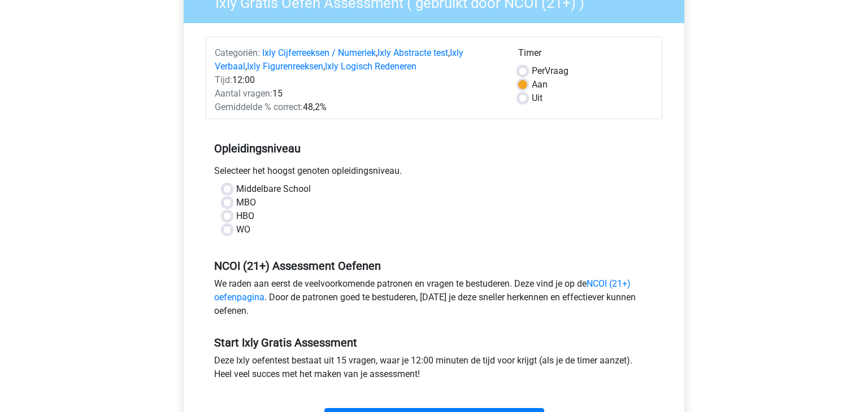  I want to click on span: Gemiddelde % correct:, so click(259, 107).